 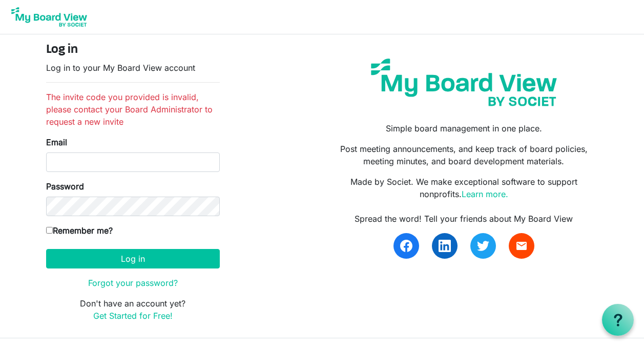 What do you see at coordinates (464, 218) in the screenshot?
I see `div: Spread the word! Tell your friends about My Board View` at bounding box center [464, 218].